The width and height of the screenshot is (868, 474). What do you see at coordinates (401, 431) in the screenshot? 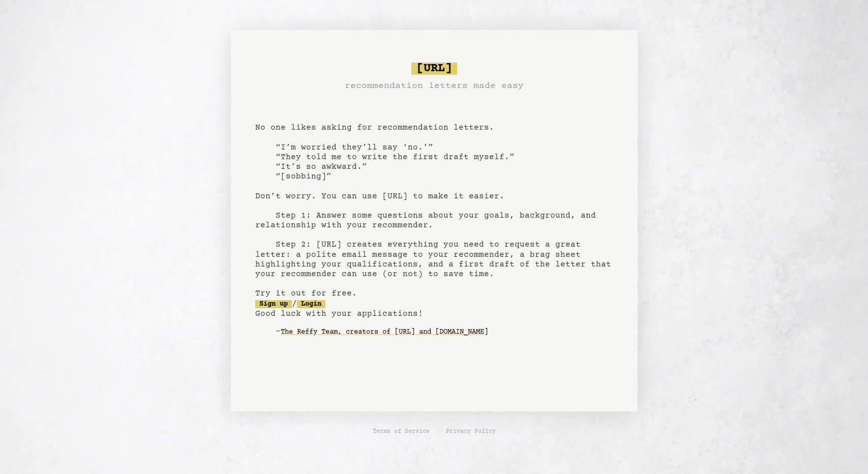
I see `a: Terms of Service` at bounding box center [401, 431].